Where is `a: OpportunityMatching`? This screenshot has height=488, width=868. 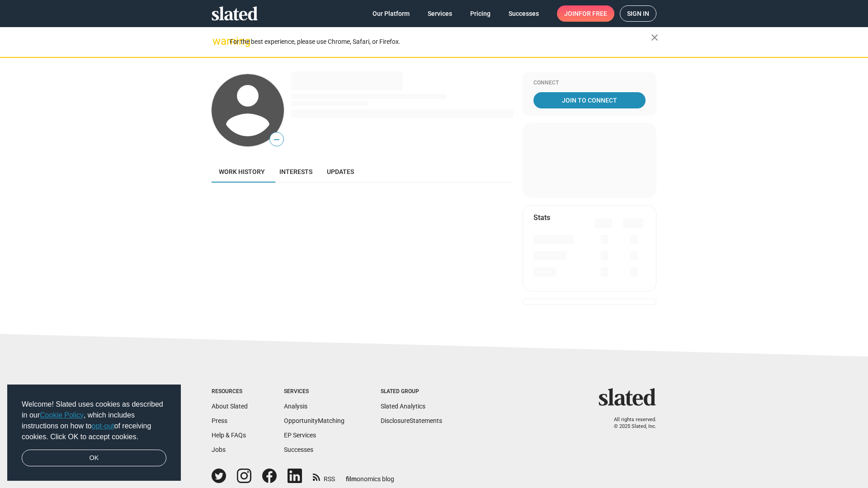
a: OpportunityMatching is located at coordinates (314, 421).